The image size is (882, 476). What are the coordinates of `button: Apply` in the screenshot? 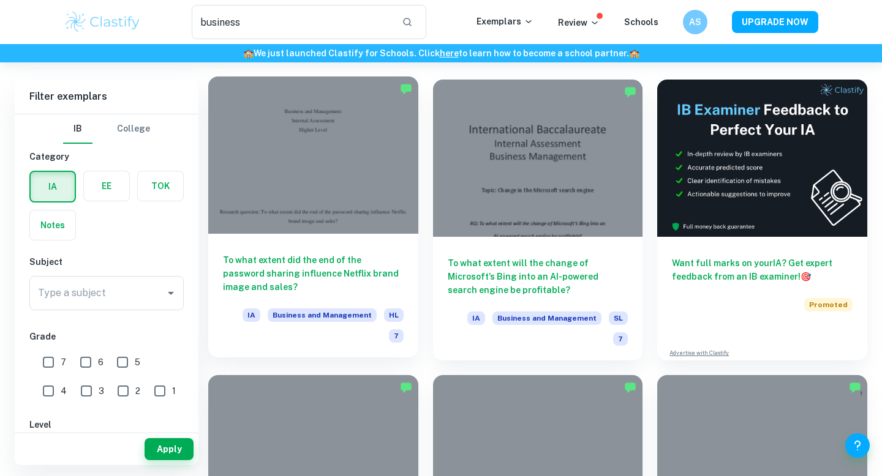 It's located at (169, 449).